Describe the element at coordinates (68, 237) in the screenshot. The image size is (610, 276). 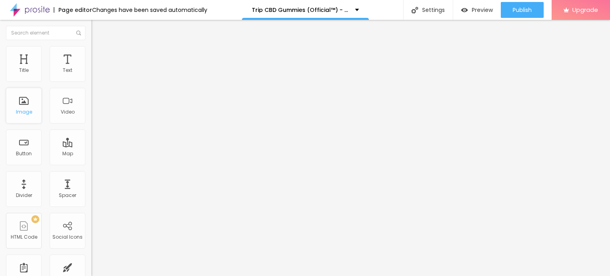
I see `div: Social Icons` at that location.